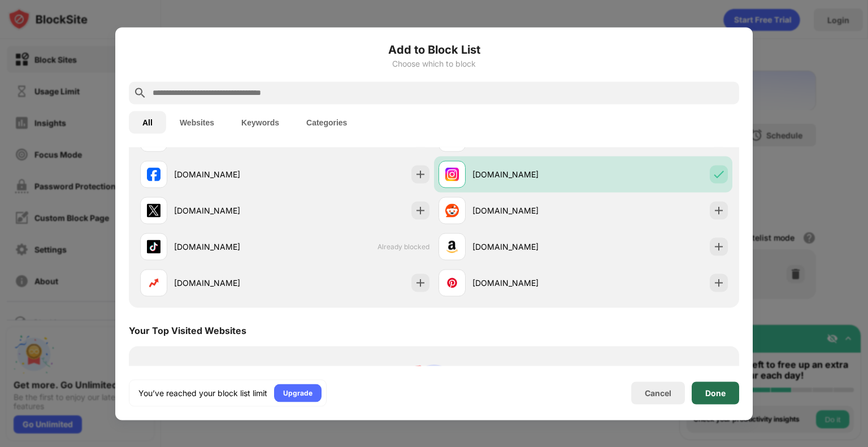 Image resolution: width=868 pixels, height=447 pixels. Describe the element at coordinates (326, 122) in the screenshot. I see `button: Categories` at that location.